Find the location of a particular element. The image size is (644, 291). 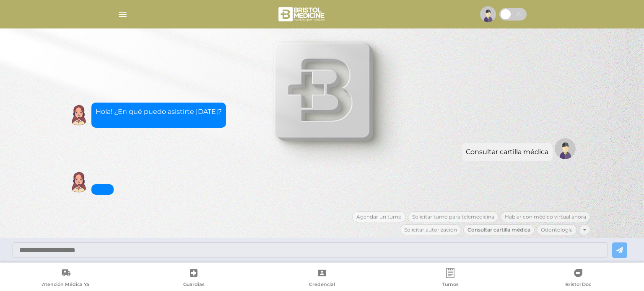

img: bristol-medicine-blanco.png is located at coordinates (302, 14).